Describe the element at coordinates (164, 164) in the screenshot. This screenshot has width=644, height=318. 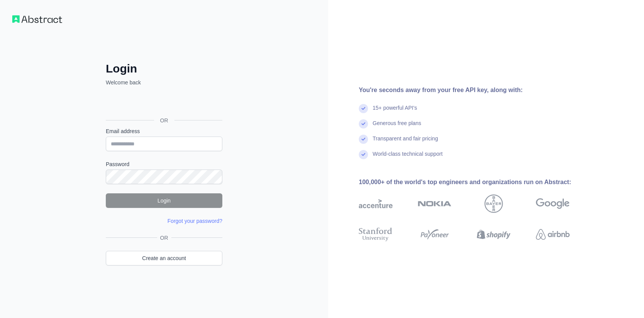
I see `label: Password` at that location.